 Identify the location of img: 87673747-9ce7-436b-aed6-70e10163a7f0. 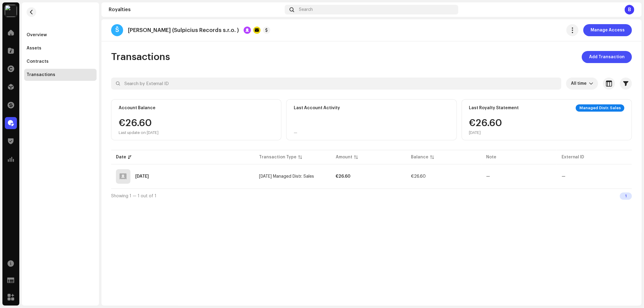
(11, 11).